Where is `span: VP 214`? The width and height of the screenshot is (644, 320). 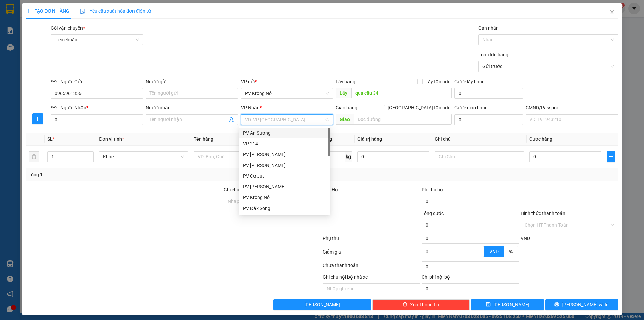
span: VP 214 is located at coordinates (73, 50).